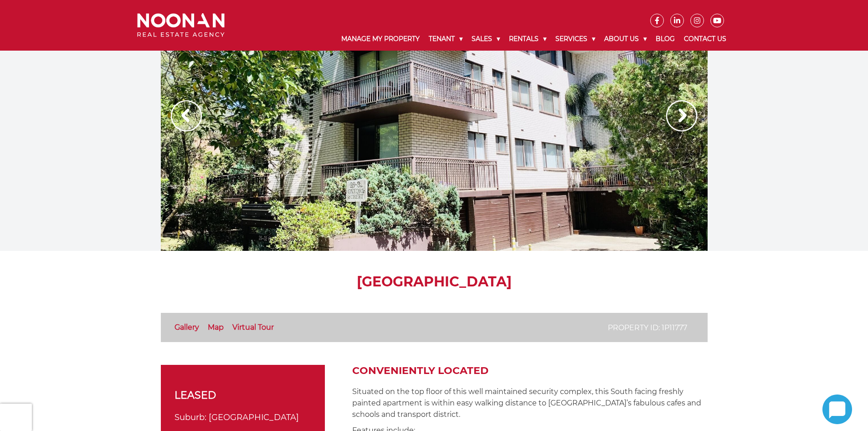  I want to click on a: Services, so click(575, 39).